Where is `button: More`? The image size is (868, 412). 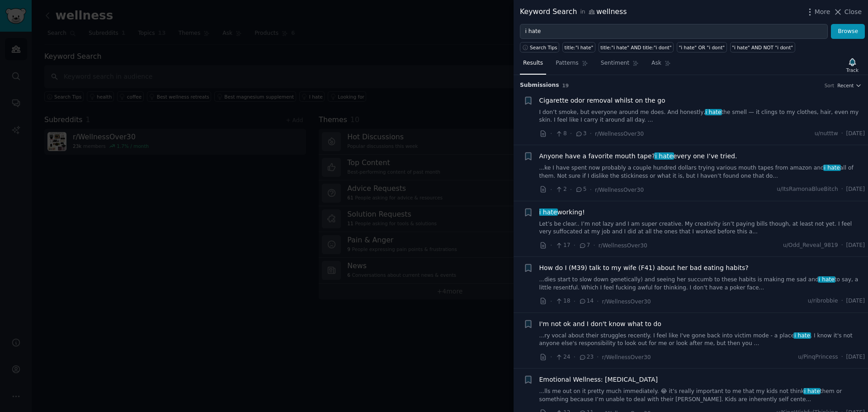 button: More is located at coordinates (818, 11).